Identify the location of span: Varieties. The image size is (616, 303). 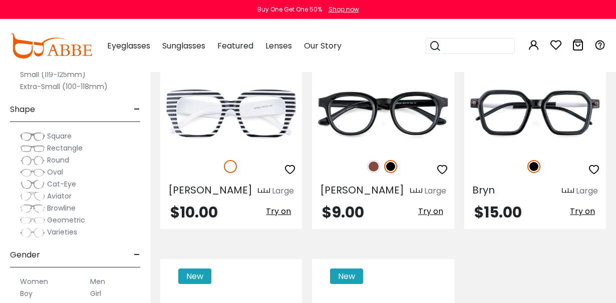
(62, 232).